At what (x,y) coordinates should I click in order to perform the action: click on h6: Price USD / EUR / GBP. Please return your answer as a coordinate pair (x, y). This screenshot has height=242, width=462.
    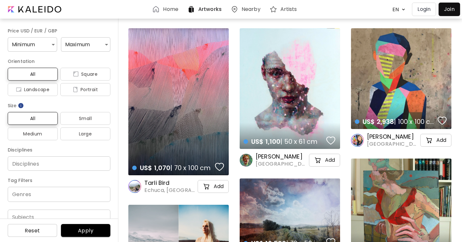
    Looking at the image, I should click on (59, 31).